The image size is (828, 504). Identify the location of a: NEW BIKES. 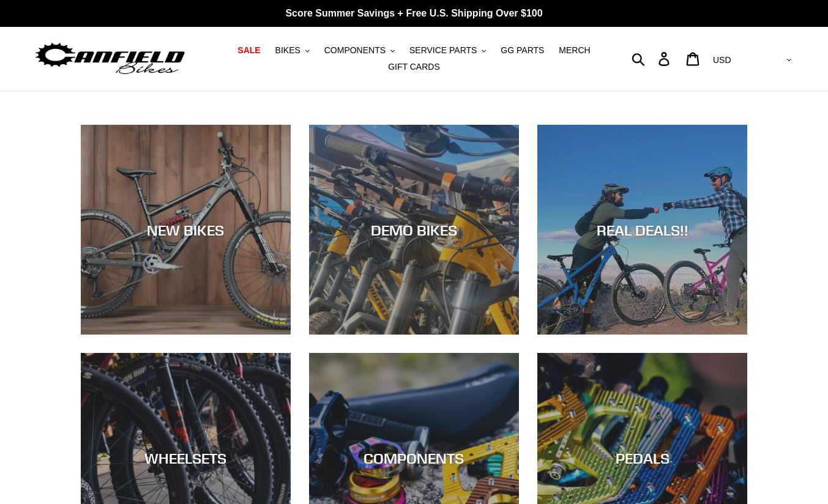
(186, 229).